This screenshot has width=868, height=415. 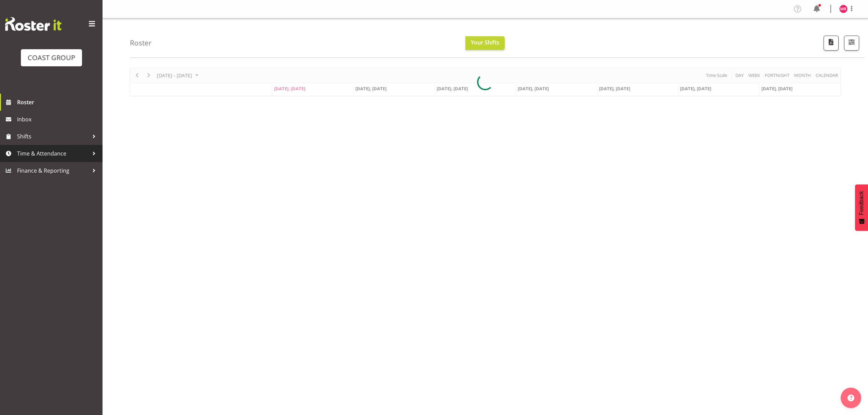 What do you see at coordinates (53, 136) in the screenshot?
I see `span: Shifts` at bounding box center [53, 136].